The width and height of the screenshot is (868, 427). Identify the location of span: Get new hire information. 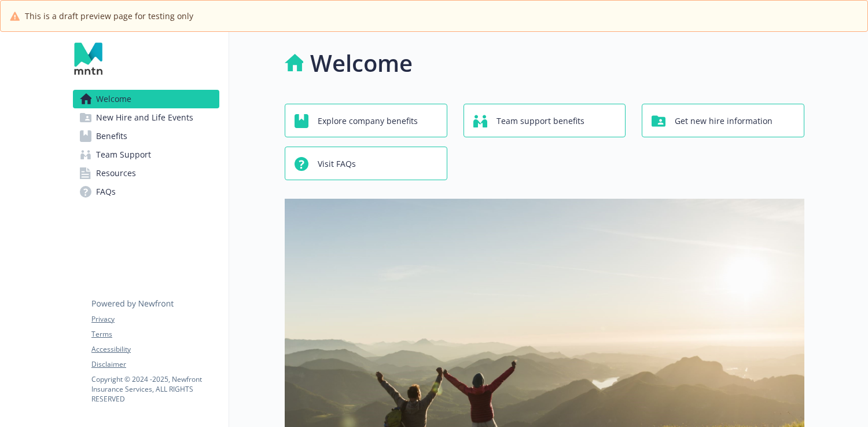
(724, 121).